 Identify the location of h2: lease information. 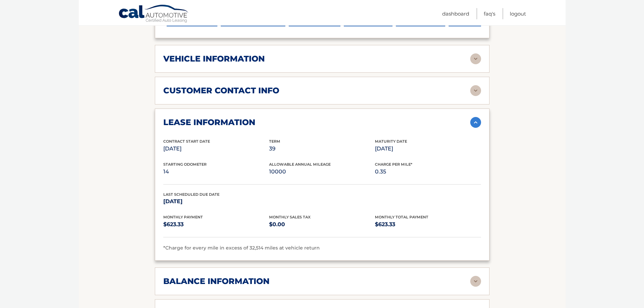
(209, 122).